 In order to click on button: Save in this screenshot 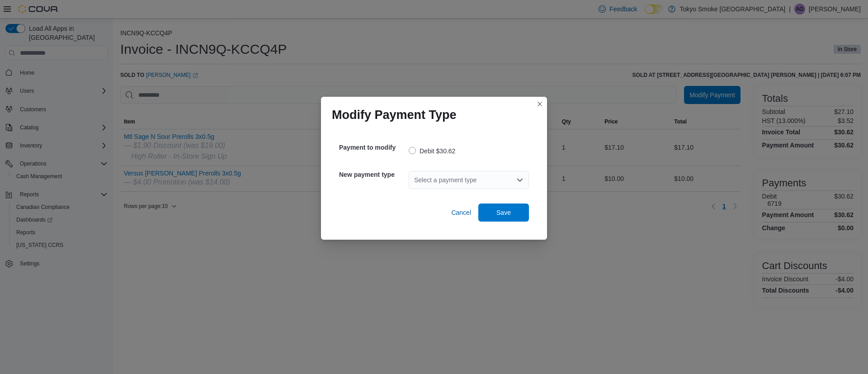, I will do `click(504, 212)`.